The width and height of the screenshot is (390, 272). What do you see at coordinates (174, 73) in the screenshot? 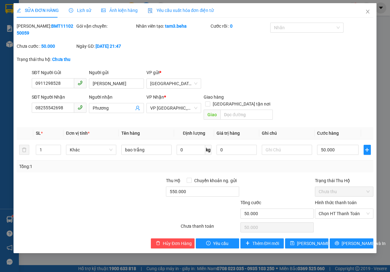
I see `div: VP gửi` at bounding box center [174, 73].